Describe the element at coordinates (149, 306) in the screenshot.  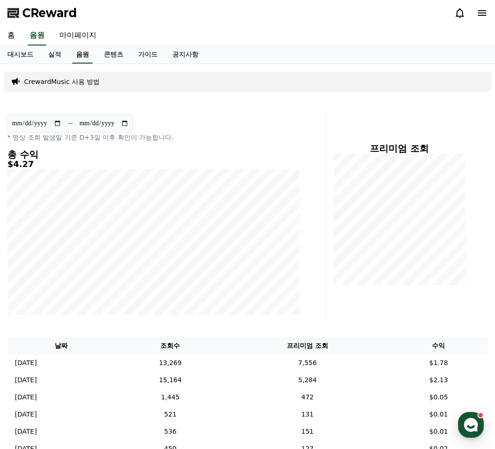
I see `a: 설정` at that location.